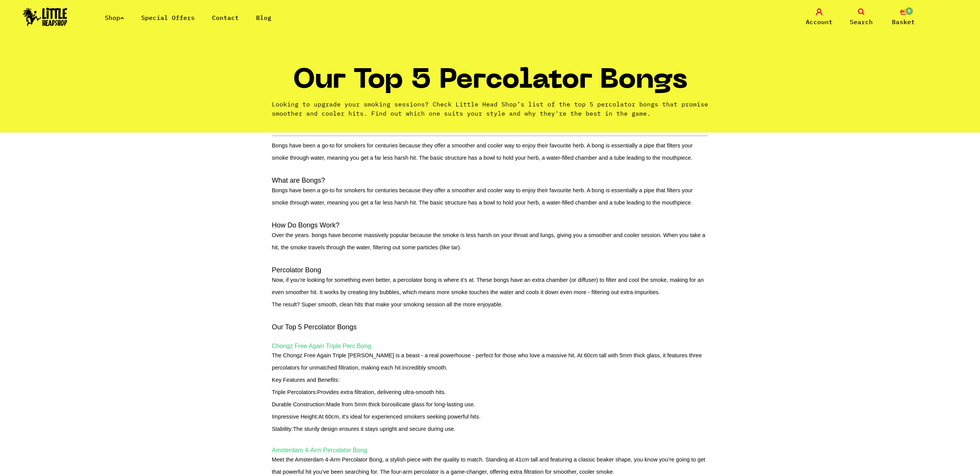 The height and width of the screenshot is (476, 980). I want to click on span: Percolator Bong, so click(296, 270).